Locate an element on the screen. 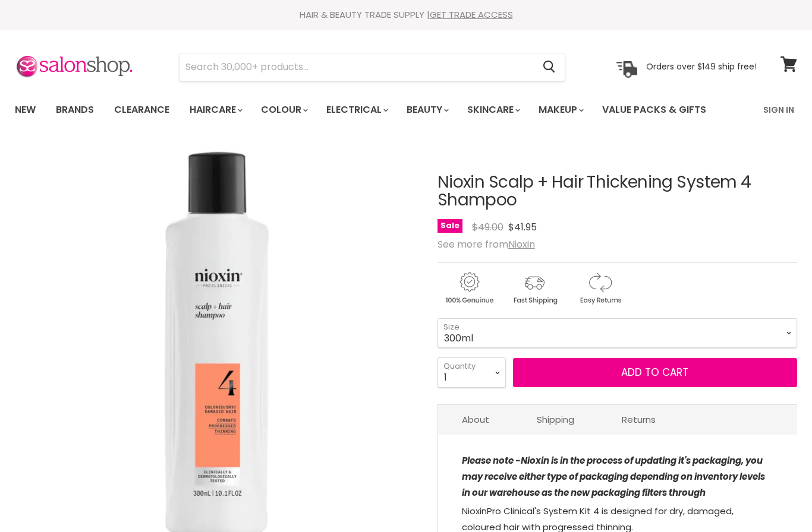 This screenshot has width=812, height=532. a: Haircare is located at coordinates (215, 110).